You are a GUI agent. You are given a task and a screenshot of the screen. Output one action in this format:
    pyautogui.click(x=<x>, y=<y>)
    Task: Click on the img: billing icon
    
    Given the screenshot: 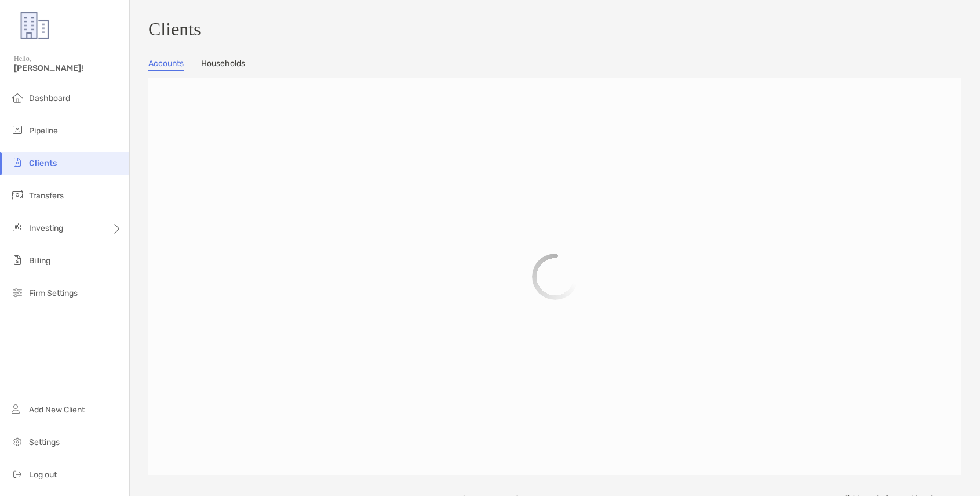 What is the action you would take?
    pyautogui.click(x=17, y=259)
    